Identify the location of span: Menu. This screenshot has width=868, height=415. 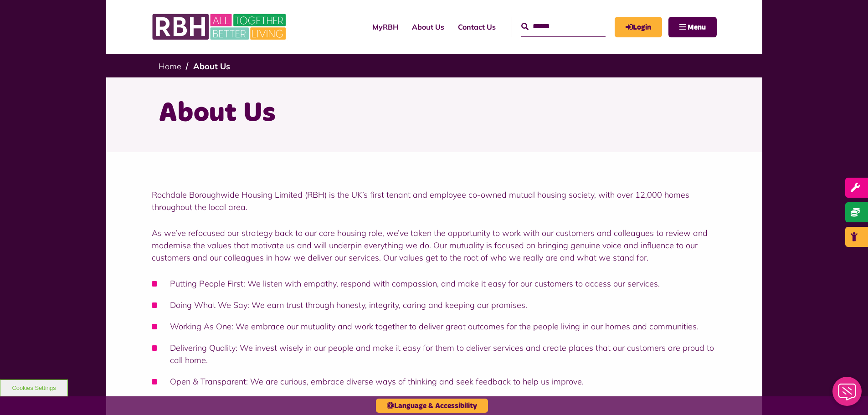
(696, 27).